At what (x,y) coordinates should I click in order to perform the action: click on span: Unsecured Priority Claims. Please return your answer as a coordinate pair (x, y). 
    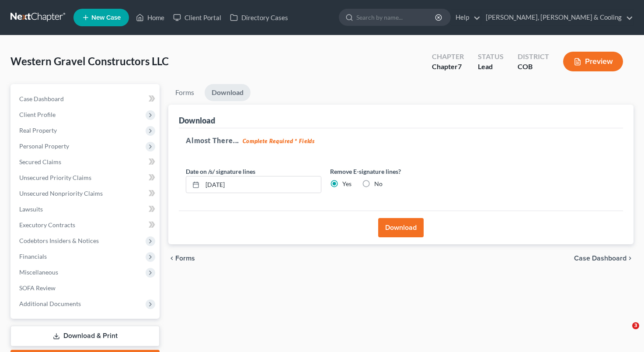
    Looking at the image, I should click on (55, 177).